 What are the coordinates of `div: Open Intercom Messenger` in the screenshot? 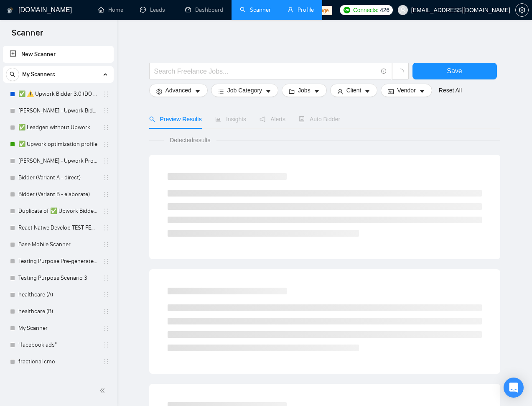 It's located at (513, 388).